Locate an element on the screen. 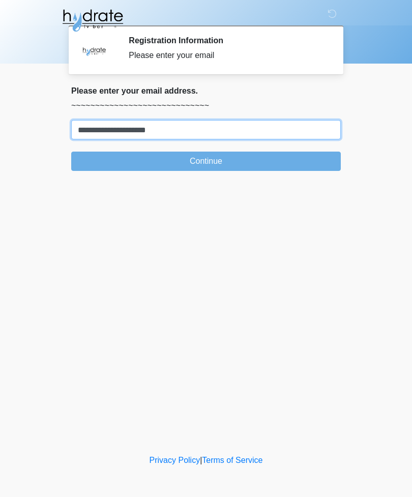  img: Agent Avatar is located at coordinates (94, 51).